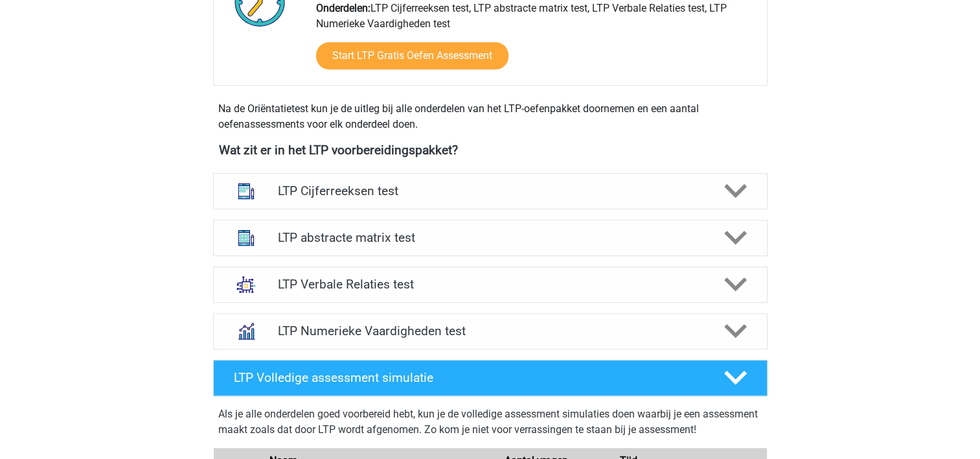 This screenshot has width=980, height=459. Describe the element at coordinates (490, 238) in the screenshot. I see `h4: LTP abstracte matrix test` at that location.